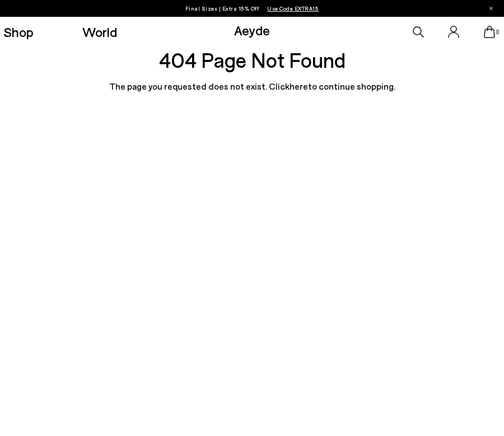  What do you see at coordinates (498, 32) in the screenshot?
I see `span: 0` at bounding box center [498, 32].